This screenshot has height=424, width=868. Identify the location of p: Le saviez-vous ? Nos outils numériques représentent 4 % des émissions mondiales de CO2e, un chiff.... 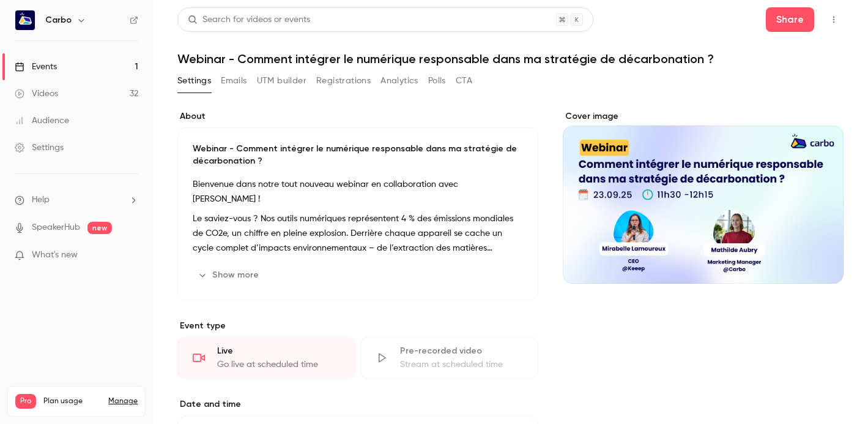
(358, 233).